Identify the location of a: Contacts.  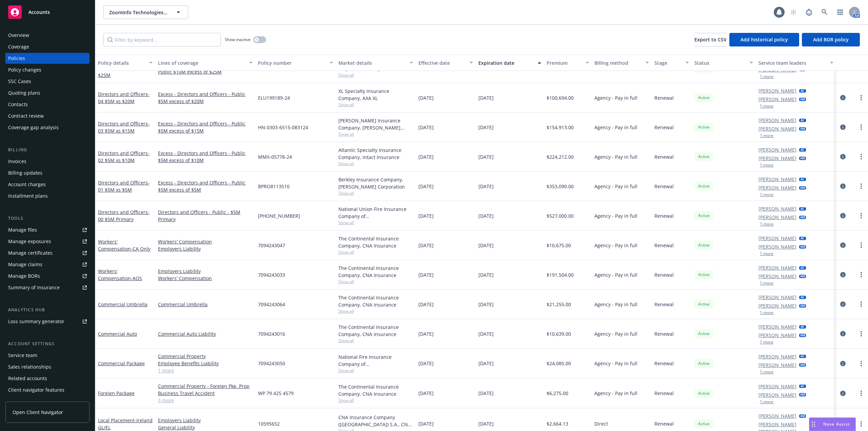
(47, 105).